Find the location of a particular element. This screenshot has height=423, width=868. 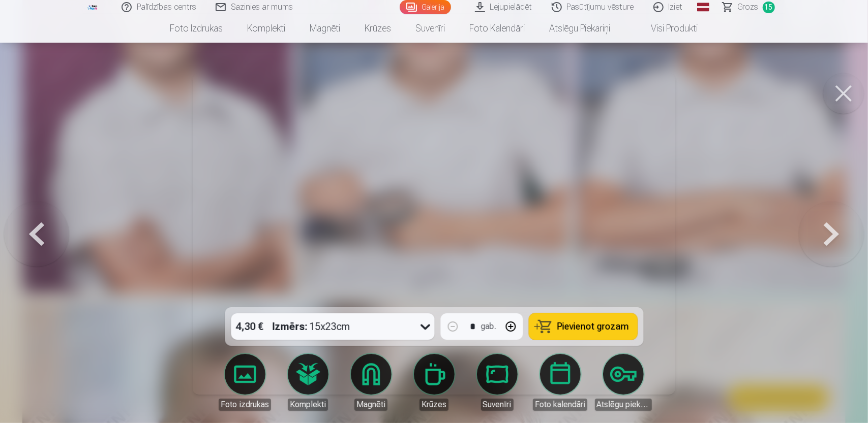

strong: Izmērs : is located at coordinates (290, 326).